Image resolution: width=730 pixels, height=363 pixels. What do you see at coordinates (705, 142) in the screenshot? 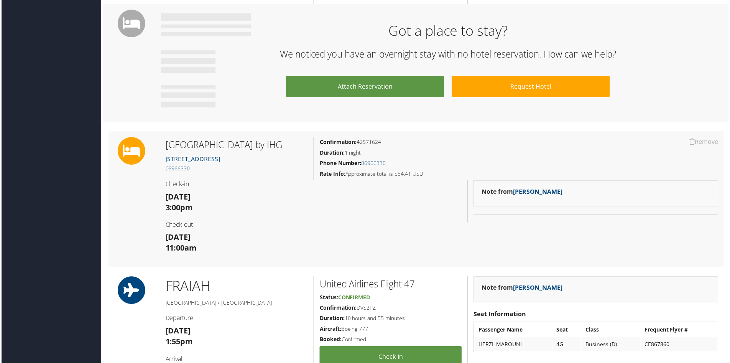
I see `a: Remove` at bounding box center [705, 142].